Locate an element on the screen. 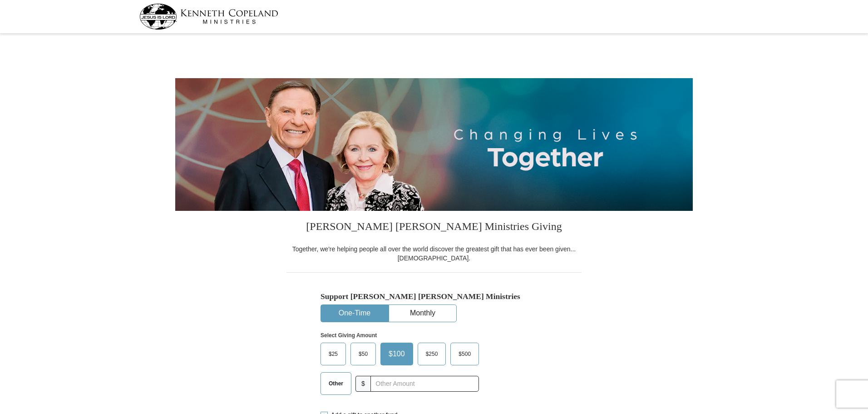 The image size is (868, 414). input: Other Amount is located at coordinates (425, 383).